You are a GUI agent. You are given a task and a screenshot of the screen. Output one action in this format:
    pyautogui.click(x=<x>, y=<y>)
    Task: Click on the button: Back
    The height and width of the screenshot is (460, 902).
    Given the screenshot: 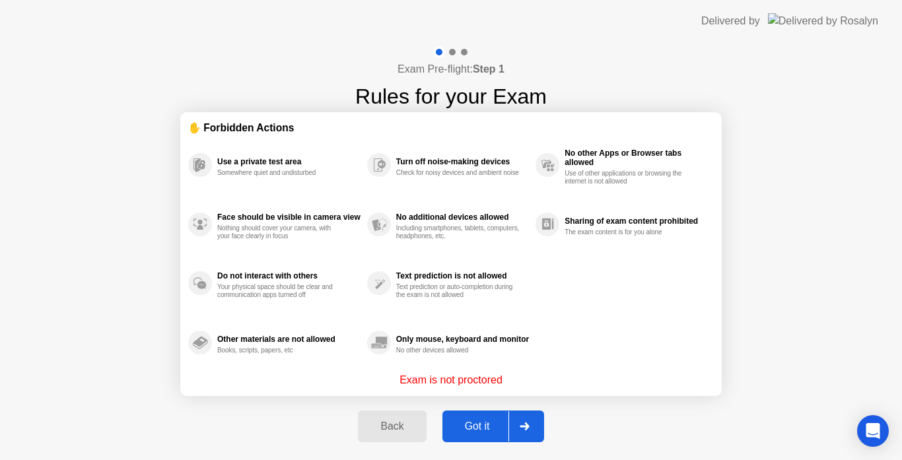 What is the action you would take?
    pyautogui.click(x=392, y=427)
    